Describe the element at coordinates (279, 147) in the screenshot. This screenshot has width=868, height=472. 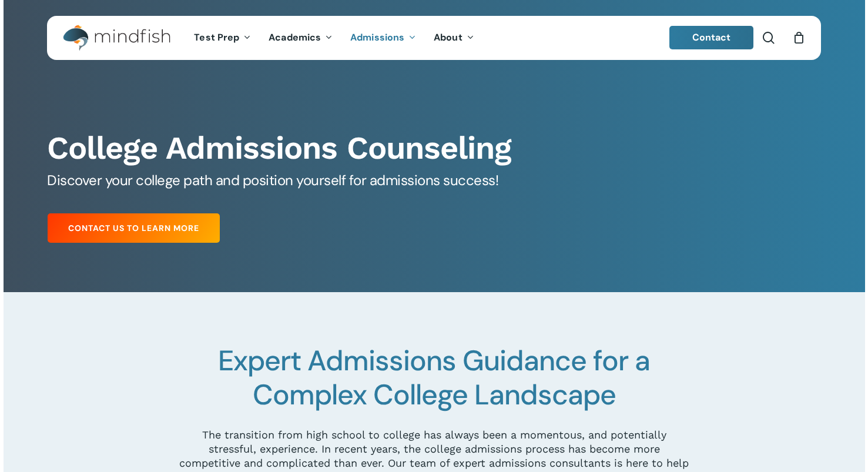
I see `b: College Admissions Counseling` at that location.